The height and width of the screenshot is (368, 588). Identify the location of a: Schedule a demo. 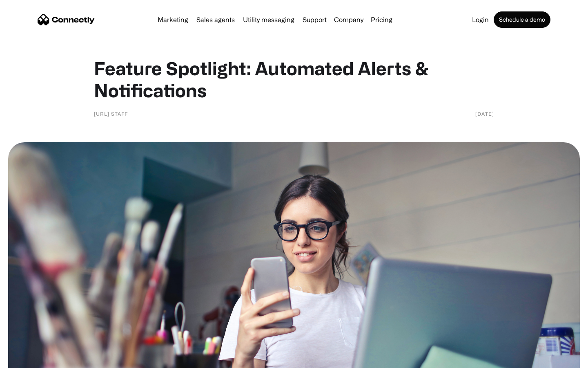
(522, 20).